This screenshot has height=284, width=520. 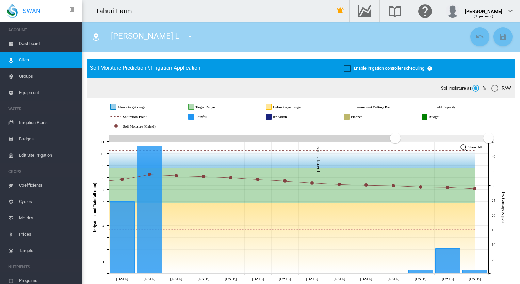 What do you see at coordinates (389, 68) in the screenshot?
I see `span: Enable irrigation controller scheduling` at bounding box center [389, 68].